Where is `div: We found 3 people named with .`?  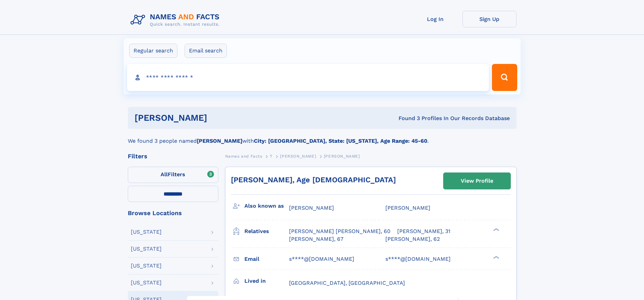 div: We found 3 people named with . is located at coordinates (322, 137).